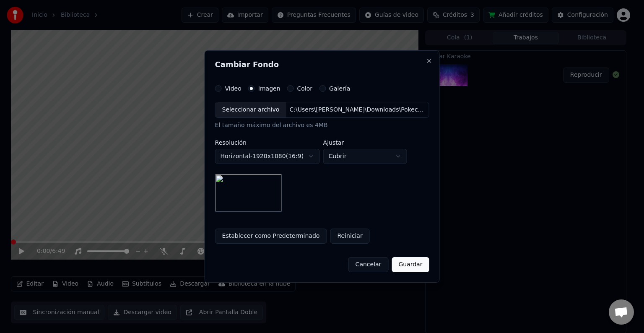 This screenshot has height=333, width=644. What do you see at coordinates (322, 65) in the screenshot?
I see `h2: Cambiar Fondo` at bounding box center [322, 65].